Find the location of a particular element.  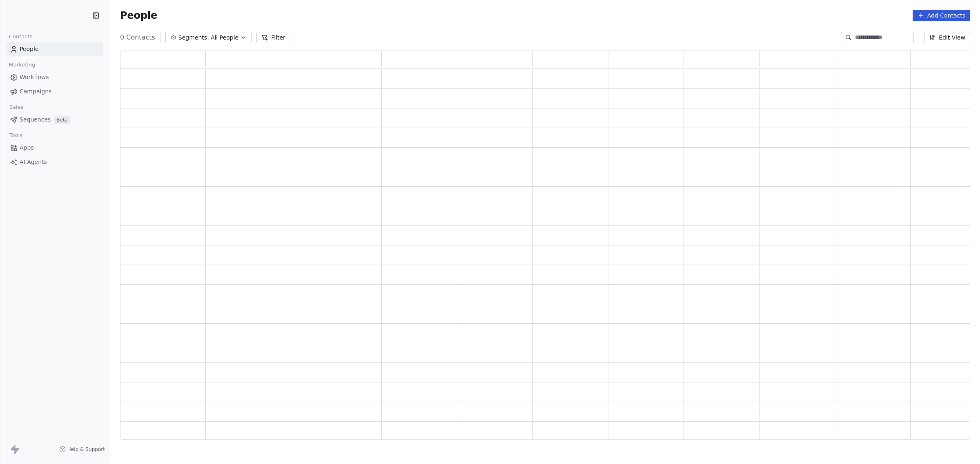

button: Filter is located at coordinates (273, 38).